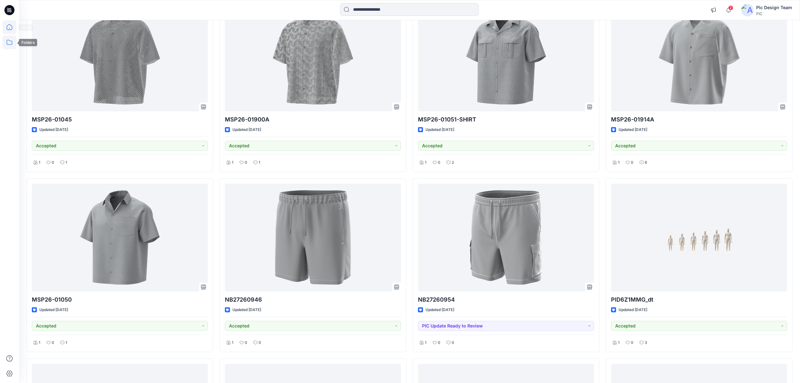 This screenshot has width=800, height=383. I want to click on div: Pic Design Team, so click(775, 8).